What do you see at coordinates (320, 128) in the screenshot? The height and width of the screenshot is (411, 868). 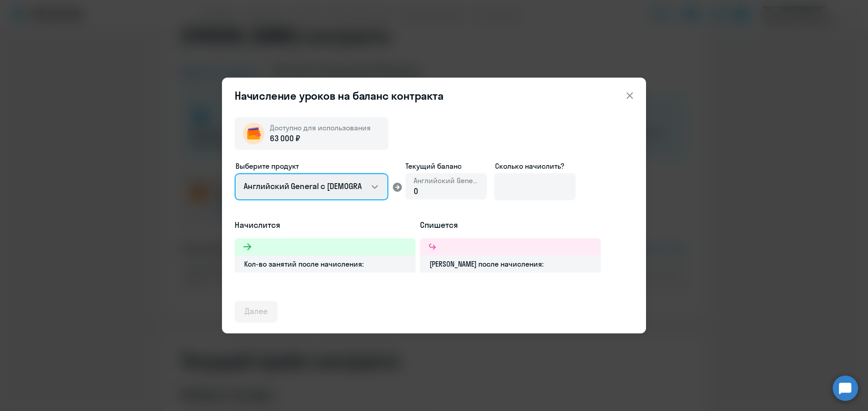 I see `span: Доступно для использования` at bounding box center [320, 128].